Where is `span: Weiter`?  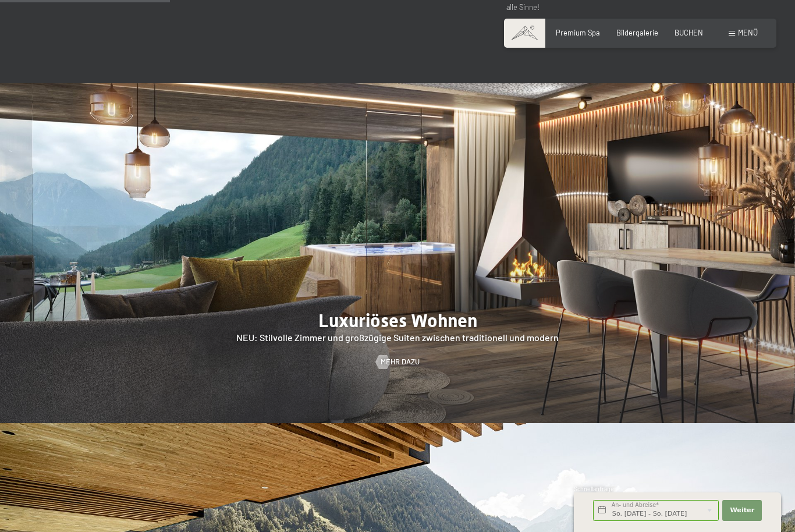
span: Weiter is located at coordinates (742, 510).